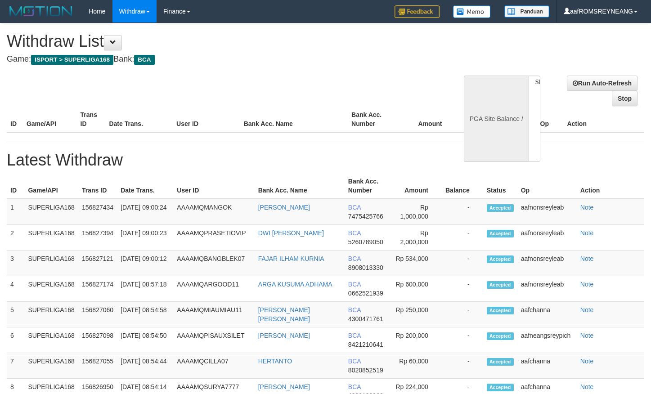 The height and width of the screenshot is (394, 651). I want to click on td: AAAAMQBANGBLEK07, so click(214, 263).